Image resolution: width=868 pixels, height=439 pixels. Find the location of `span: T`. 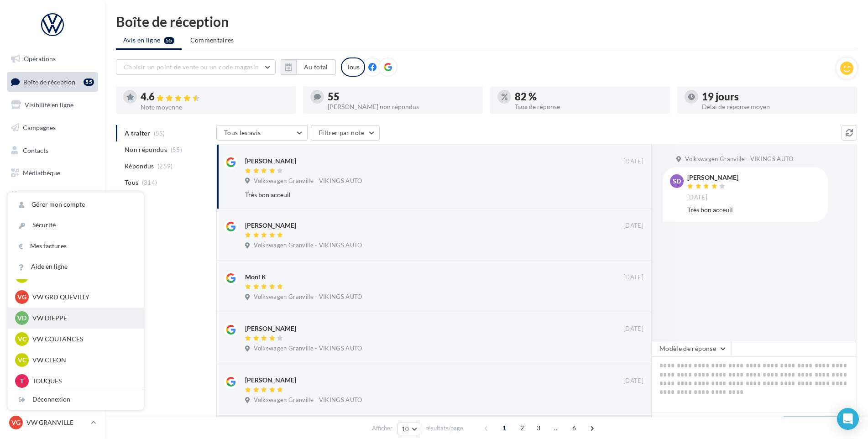

span: T is located at coordinates (22, 381).